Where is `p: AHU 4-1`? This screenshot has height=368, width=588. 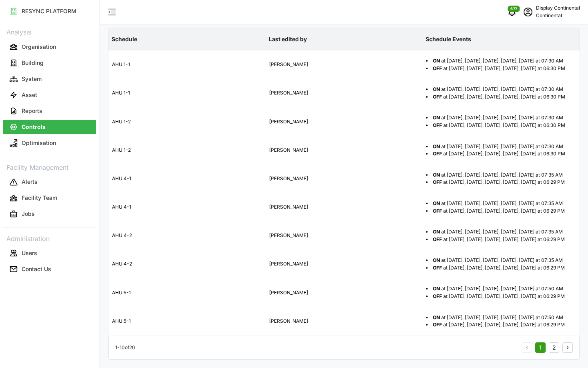
p: AHU 4-1 is located at coordinates (187, 207).